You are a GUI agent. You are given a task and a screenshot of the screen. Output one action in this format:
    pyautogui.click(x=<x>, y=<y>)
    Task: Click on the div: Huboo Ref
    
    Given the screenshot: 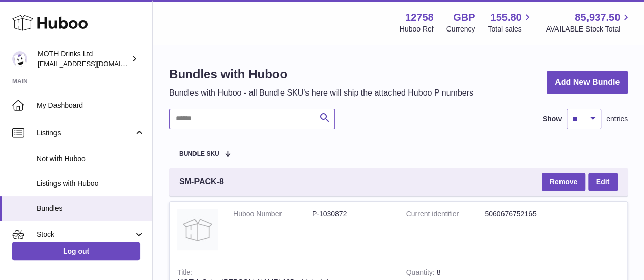 What is the action you would take?
    pyautogui.click(x=416, y=29)
    